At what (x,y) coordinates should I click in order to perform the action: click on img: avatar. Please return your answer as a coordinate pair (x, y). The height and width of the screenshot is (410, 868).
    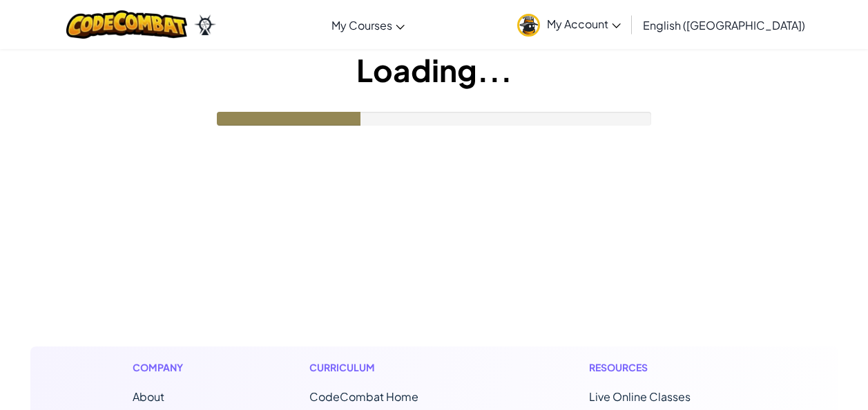
    Looking at the image, I should click on (529, 25).